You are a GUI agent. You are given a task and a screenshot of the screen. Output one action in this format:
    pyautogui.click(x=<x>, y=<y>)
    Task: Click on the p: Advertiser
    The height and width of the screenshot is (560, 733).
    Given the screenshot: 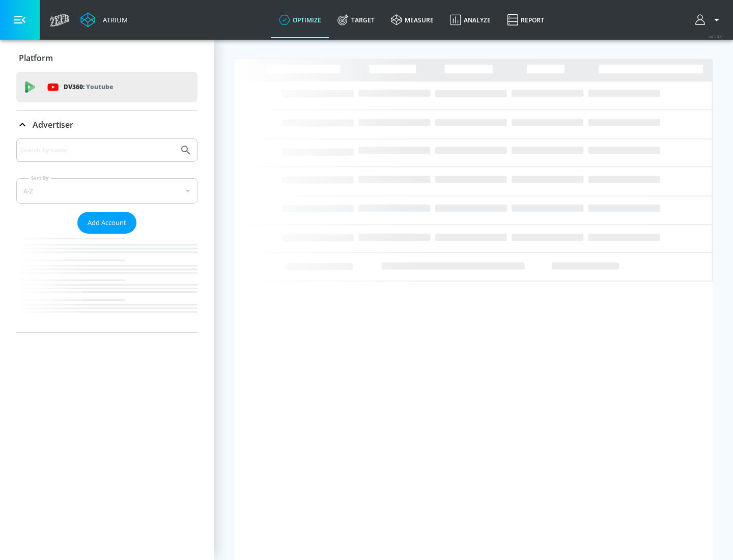 What is the action you would take?
    pyautogui.click(x=53, y=124)
    